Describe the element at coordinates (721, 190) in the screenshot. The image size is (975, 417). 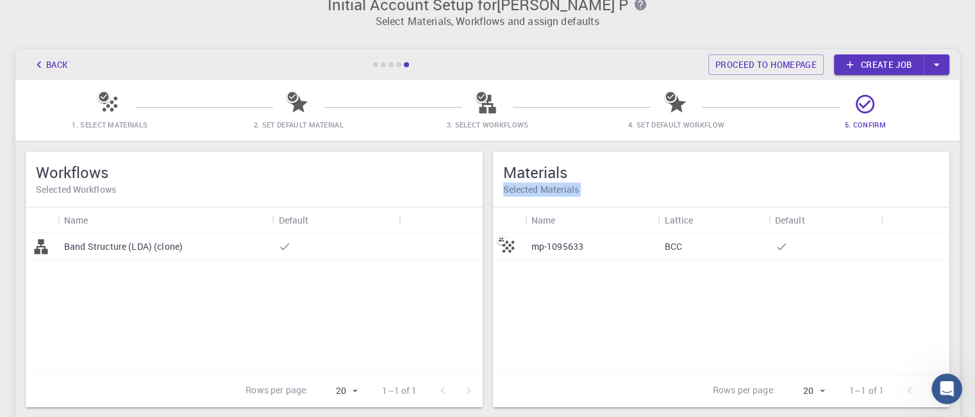
I see `h6: Selected Materials` at that location.